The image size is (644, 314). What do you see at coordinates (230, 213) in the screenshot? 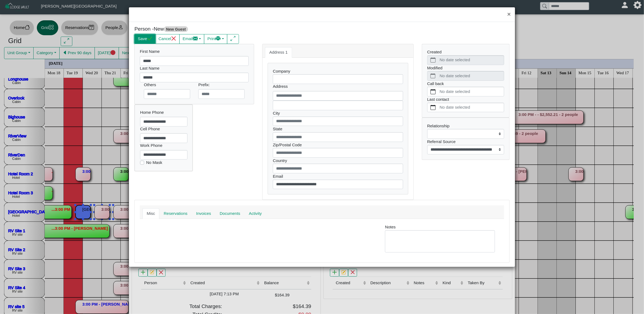
I see `a: Documents` at bounding box center [230, 213].